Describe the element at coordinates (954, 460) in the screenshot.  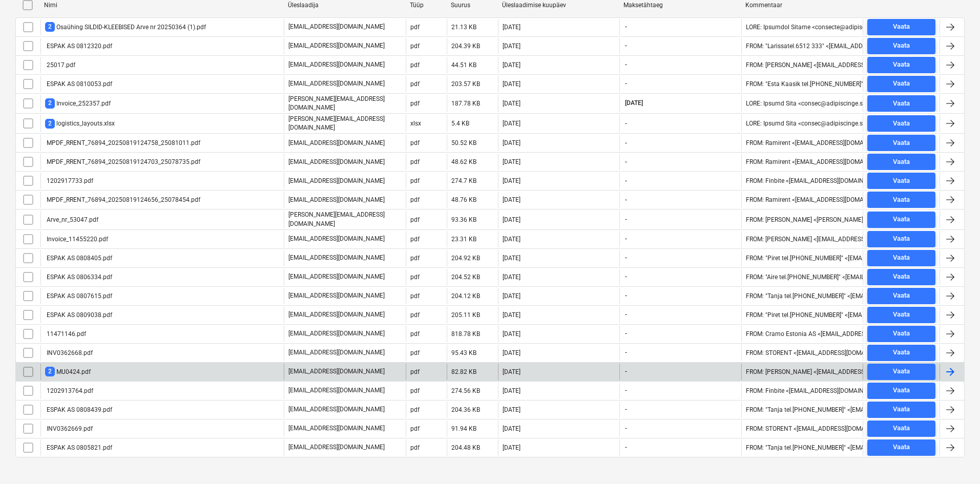
I see `div: Vestlusvidin` at that location.